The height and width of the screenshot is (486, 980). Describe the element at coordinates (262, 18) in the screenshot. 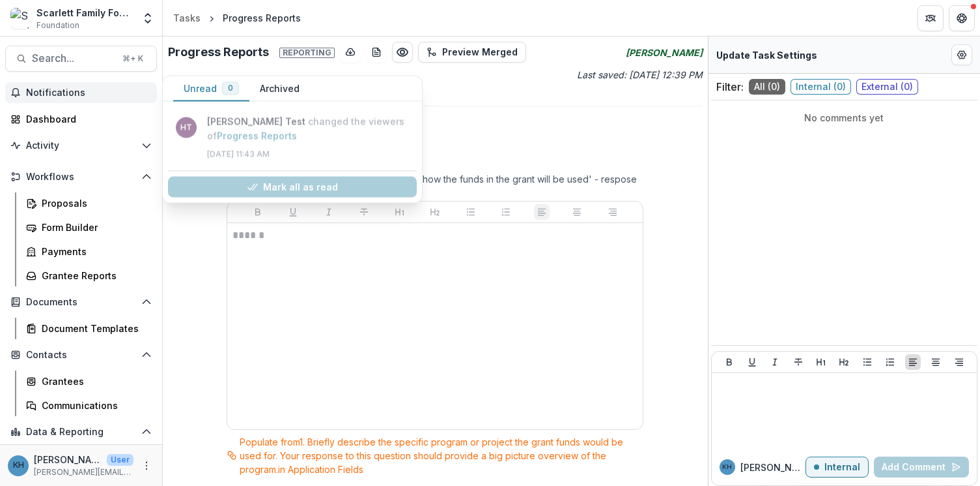

I see `div: Progress Reports` at that location.